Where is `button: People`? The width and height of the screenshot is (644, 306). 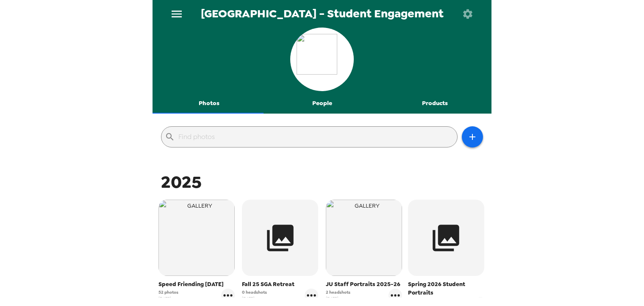 button: People is located at coordinates (322, 104).